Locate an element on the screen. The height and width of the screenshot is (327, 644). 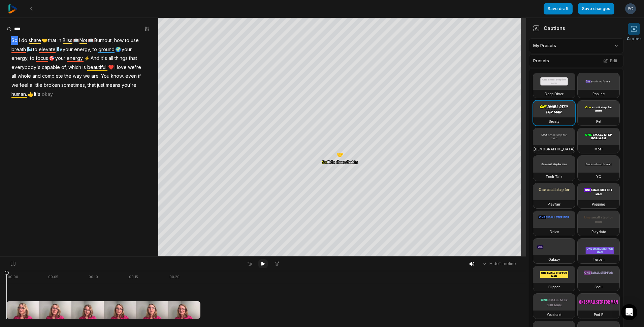
span: You is located at coordinates (105, 76).